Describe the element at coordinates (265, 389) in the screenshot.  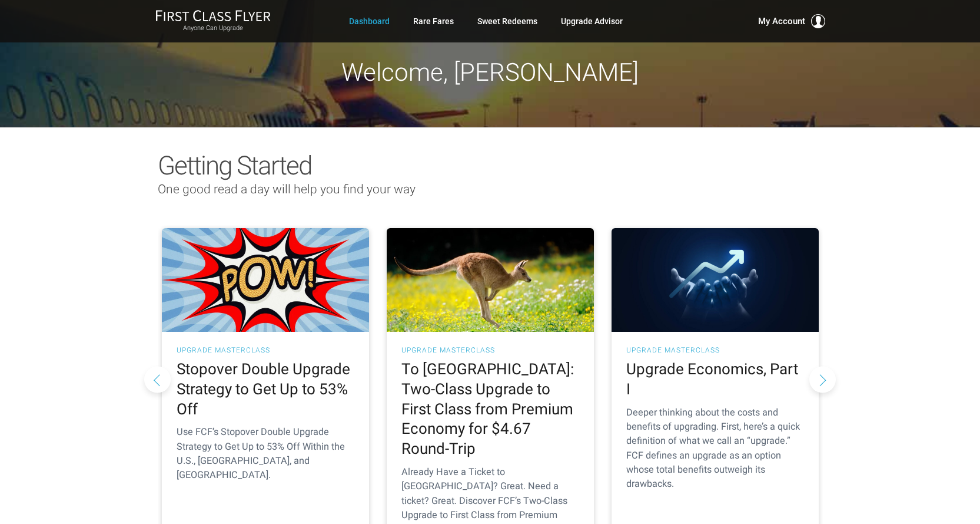
I see `h2: Stopover Double Upgrade Strategy to Get Up to 53% Off` at that location.